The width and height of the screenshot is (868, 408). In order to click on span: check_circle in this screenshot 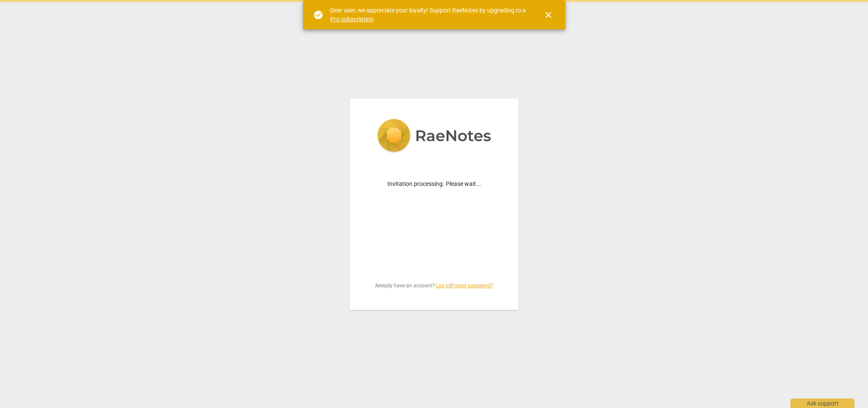, I will do `click(318, 15)`.